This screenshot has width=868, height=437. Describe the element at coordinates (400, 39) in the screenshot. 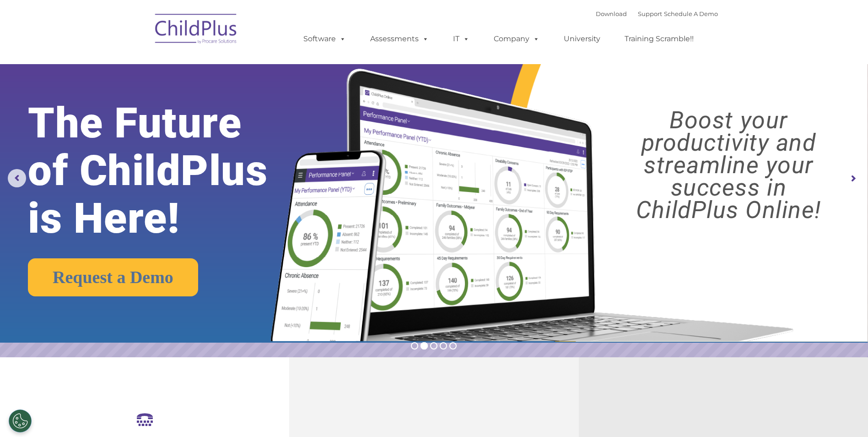

I see `a: Assessments` at that location.